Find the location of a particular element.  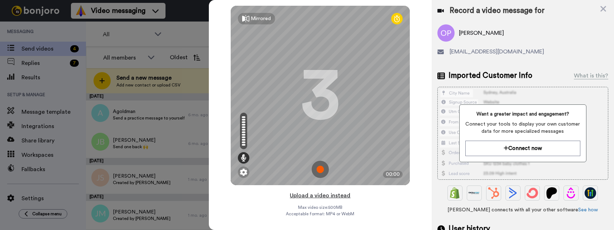

div: 3 is located at coordinates (320, 95).